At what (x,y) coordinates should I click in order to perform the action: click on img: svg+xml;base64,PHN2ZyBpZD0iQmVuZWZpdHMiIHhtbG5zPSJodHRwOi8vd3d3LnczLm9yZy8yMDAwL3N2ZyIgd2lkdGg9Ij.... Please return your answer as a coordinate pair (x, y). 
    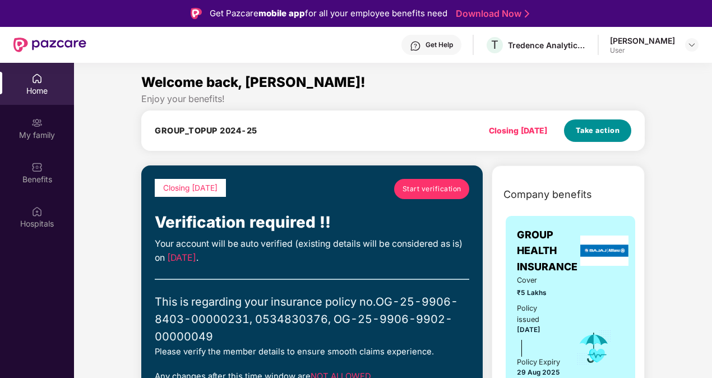
    Looking at the image, I should click on (37, 167).